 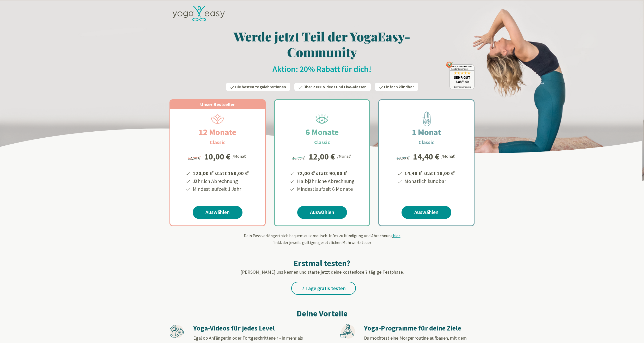 I want to click on li: 72,00 € statt 90,00 €, so click(x=326, y=173).